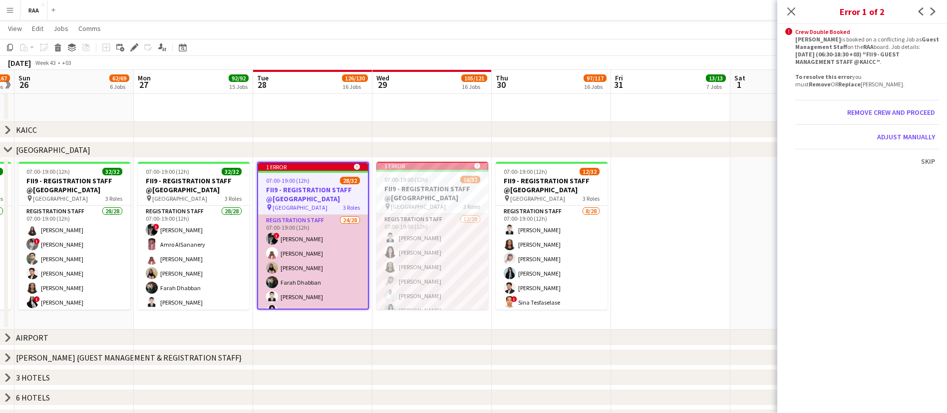  Describe the element at coordinates (501, 84) in the screenshot. I see `span: 30` at that location.